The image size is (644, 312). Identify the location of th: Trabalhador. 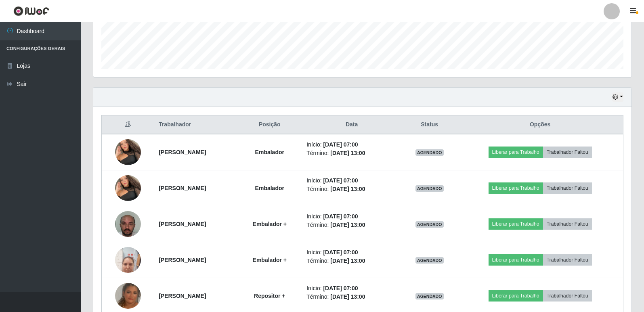
(196, 125).